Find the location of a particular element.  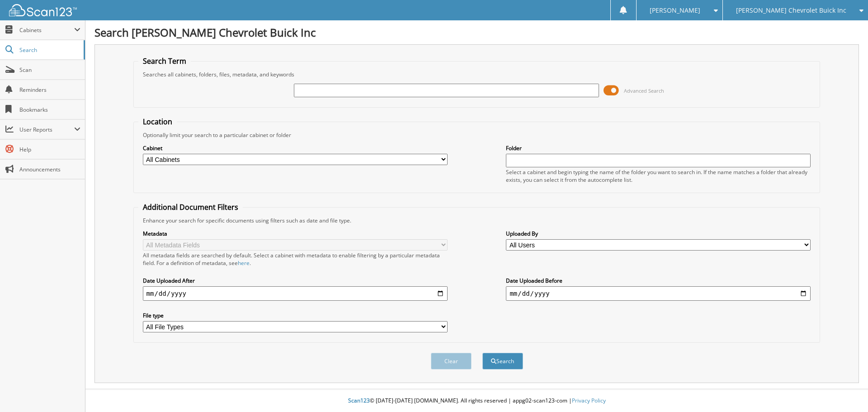

span: Scan123 is located at coordinates (359, 400).